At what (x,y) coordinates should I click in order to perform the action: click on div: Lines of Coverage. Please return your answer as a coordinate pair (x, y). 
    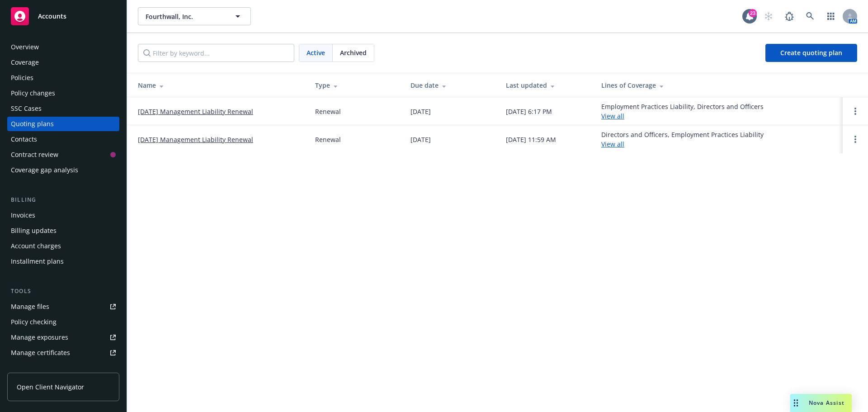
    Looking at the image, I should click on (718, 85).